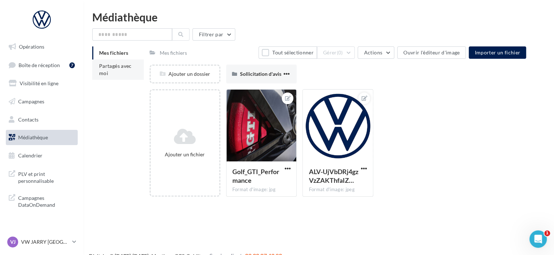 This screenshot has width=554, height=255. What do you see at coordinates (214, 35) in the screenshot?
I see `button: Filtrer par` at bounding box center [214, 35].